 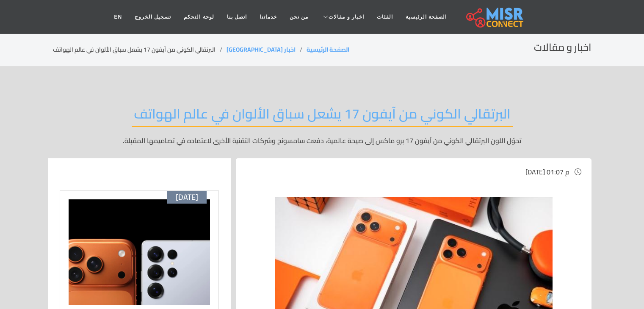 What do you see at coordinates (118, 17) in the screenshot?
I see `a: EN` at bounding box center [118, 17].